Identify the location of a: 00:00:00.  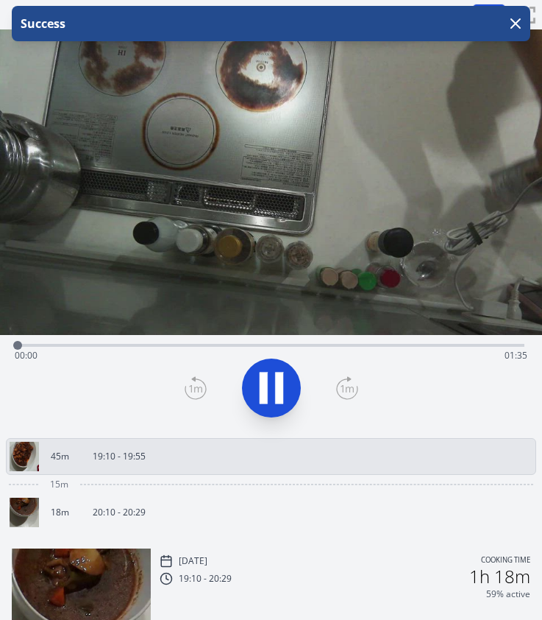
(272, 15).